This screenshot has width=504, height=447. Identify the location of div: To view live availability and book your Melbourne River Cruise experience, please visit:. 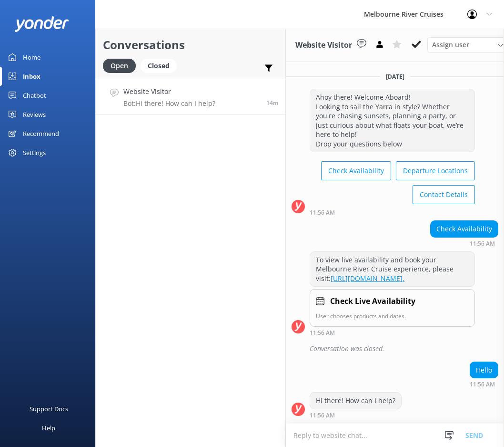
(392, 269).